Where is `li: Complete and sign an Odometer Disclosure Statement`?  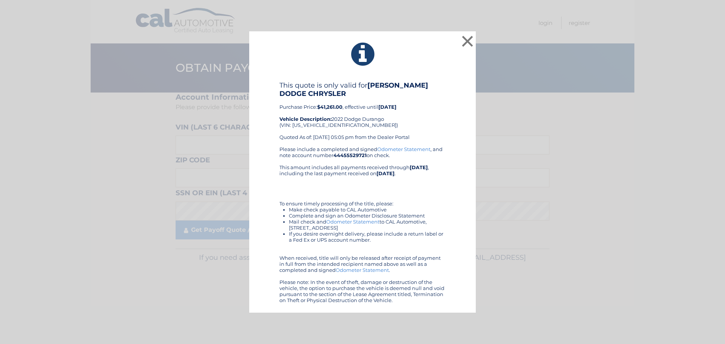 li: Complete and sign an Odometer Disclosure Statement is located at coordinates (367, 216).